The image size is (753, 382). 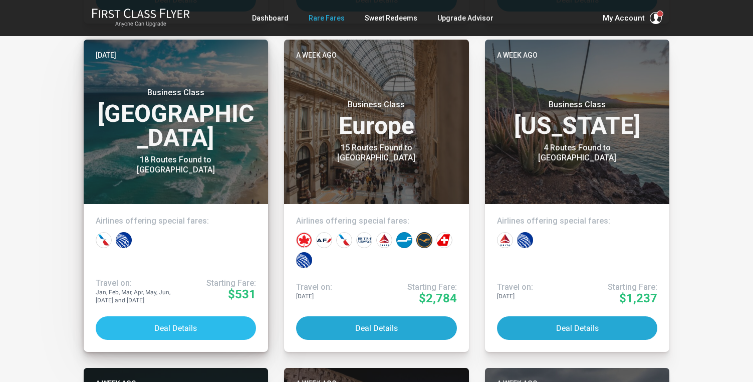 I want to click on a: Rare Fares, so click(x=327, y=18).